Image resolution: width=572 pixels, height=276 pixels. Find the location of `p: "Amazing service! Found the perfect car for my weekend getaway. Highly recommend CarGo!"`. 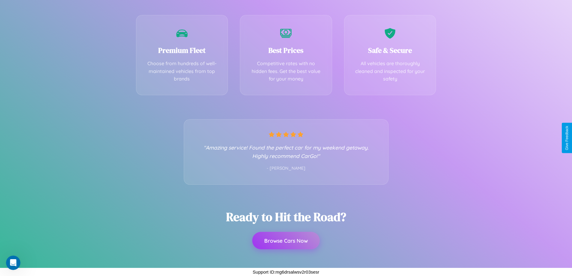

p: "Amazing service! Found the perfect car for my weekend getaway. Highly recommend CarGo!" is located at coordinates (286, 152).